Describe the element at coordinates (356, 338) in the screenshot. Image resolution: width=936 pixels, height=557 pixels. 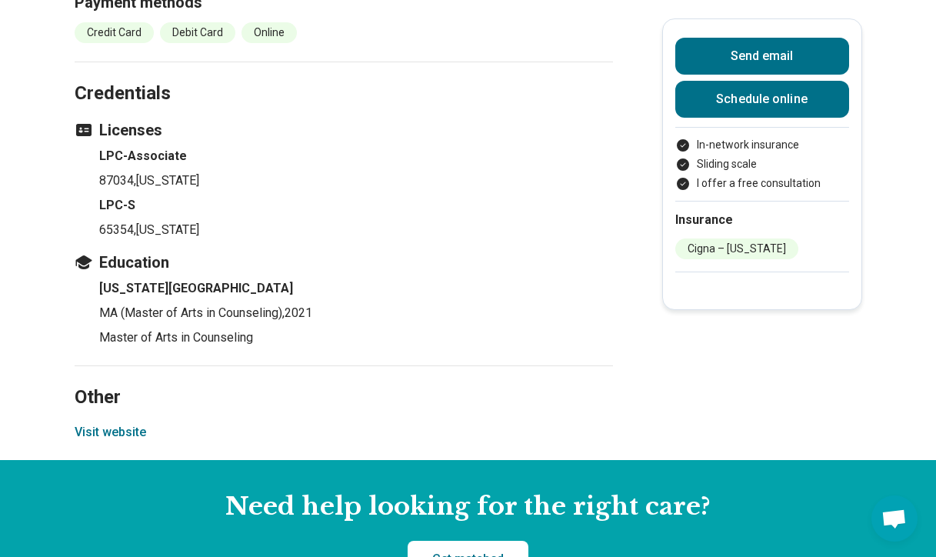
I see `p: Master of Arts in Counseling` at that location.